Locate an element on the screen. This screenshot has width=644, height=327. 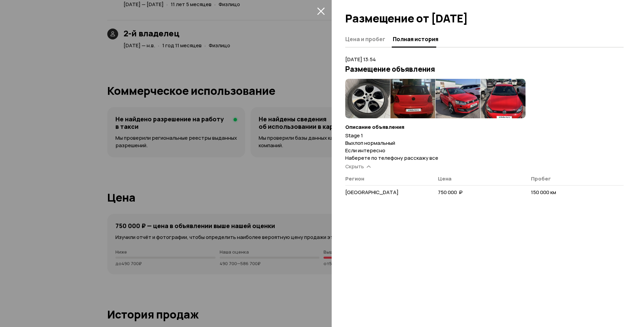
img: 1.oWBJULaM-6X9cwVL-Aumek4wDcvJx2zpy8E66sjKbujLxDu7x8Y_s82QabLHyz7unMJq6P8.FbvFVHQeJk4H1n1eWvU98o9... is located at coordinates (413, 99).